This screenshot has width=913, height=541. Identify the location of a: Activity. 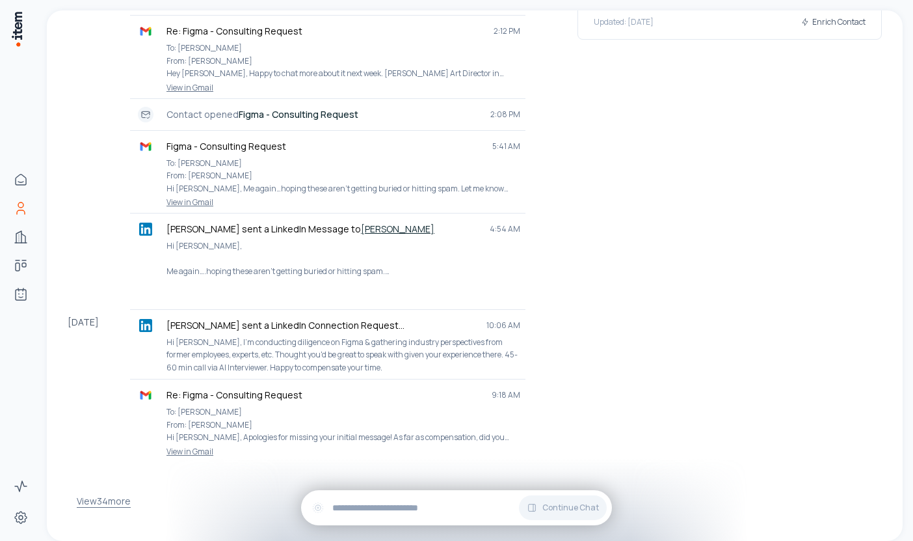
(21, 486).